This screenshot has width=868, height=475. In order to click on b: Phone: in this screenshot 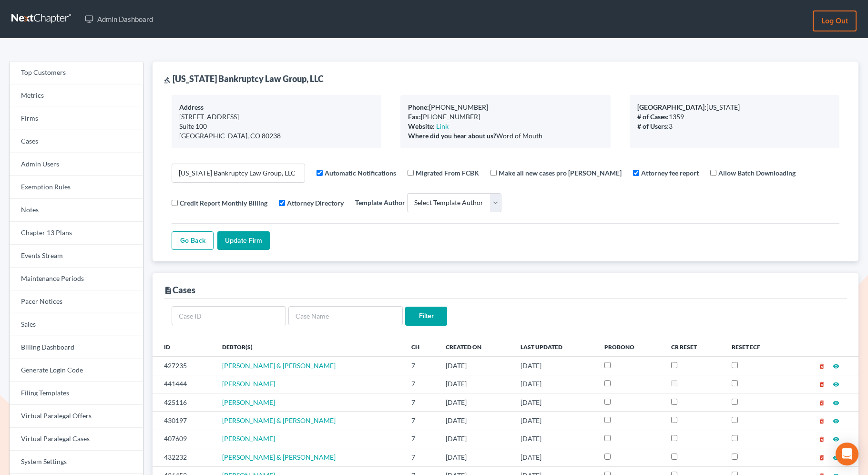, I will do `click(418, 106)`.